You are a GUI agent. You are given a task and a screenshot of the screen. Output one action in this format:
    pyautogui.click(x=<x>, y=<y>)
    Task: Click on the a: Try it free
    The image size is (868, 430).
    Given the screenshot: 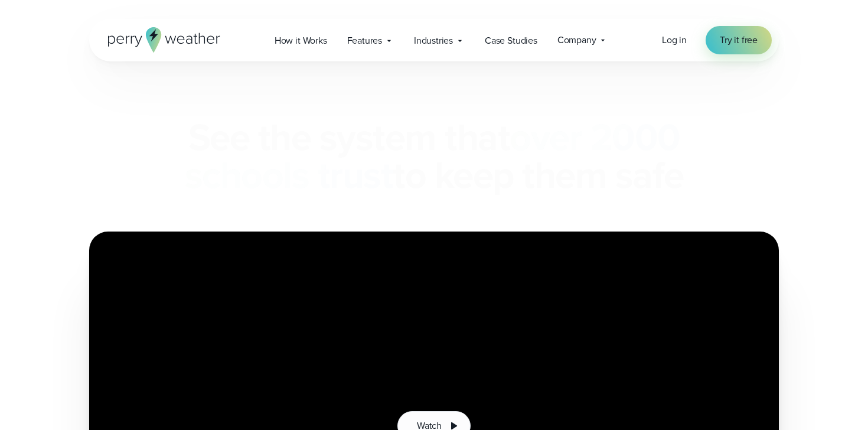 What is the action you would take?
    pyautogui.click(x=738, y=40)
    